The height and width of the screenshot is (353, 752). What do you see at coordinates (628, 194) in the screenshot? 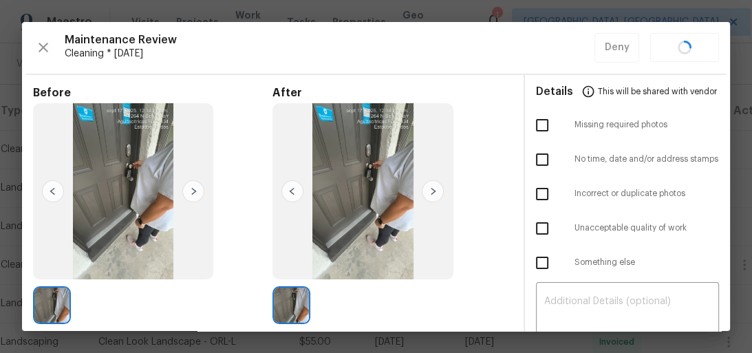
I see `div: Incorrect or duplicate photos` at bounding box center [628, 194].